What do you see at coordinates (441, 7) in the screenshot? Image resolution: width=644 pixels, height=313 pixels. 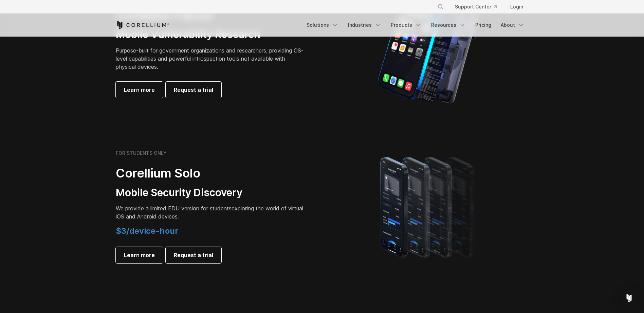 I see `button: Search` at bounding box center [441, 7].